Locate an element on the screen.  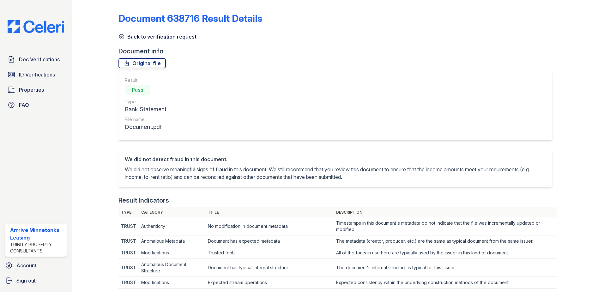
div: Pass is located at coordinates (138, 90).